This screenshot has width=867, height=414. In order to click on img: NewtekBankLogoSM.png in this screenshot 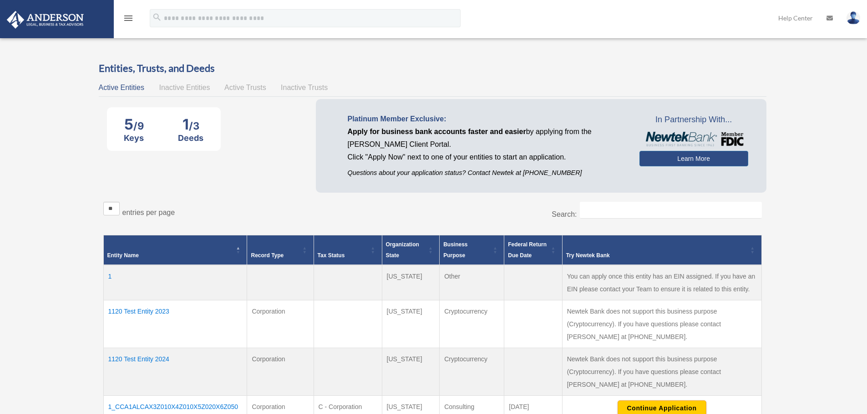, I will do `click(693, 139)`.